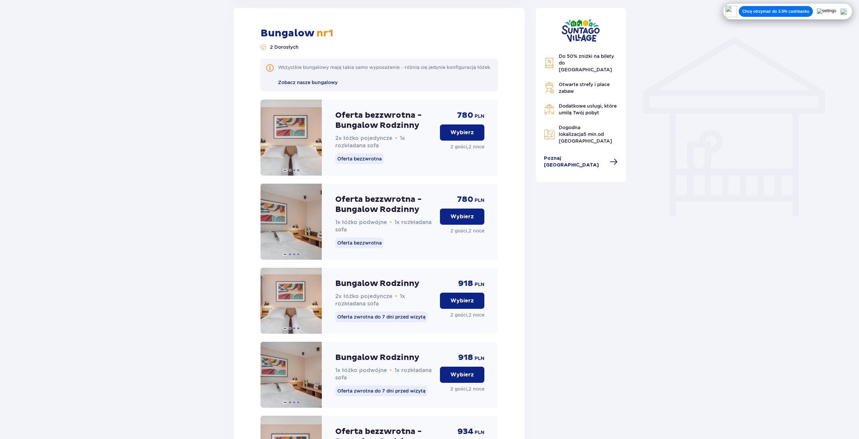 This screenshot has height=439, width=859. Describe the element at coordinates (584, 88) in the screenshot. I see `span: Otwarte strefy i place zabaw` at that location.